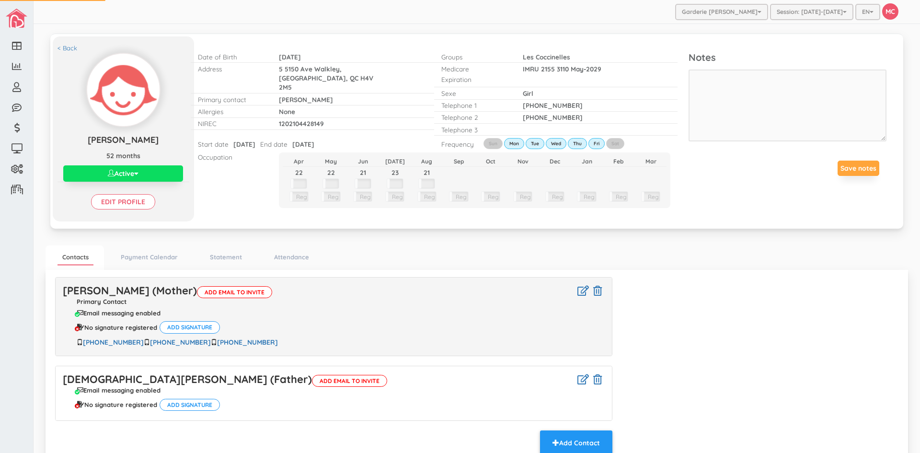  What do you see at coordinates (618, 161) in the screenshot?
I see `th: Feb` at bounding box center [618, 161].